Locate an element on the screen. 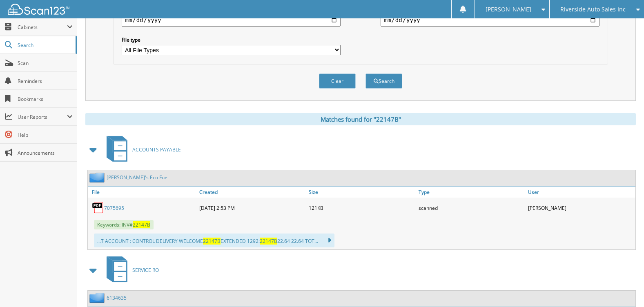 The height and width of the screenshot is (307, 644). span: Bookmarks is located at coordinates (45, 99).